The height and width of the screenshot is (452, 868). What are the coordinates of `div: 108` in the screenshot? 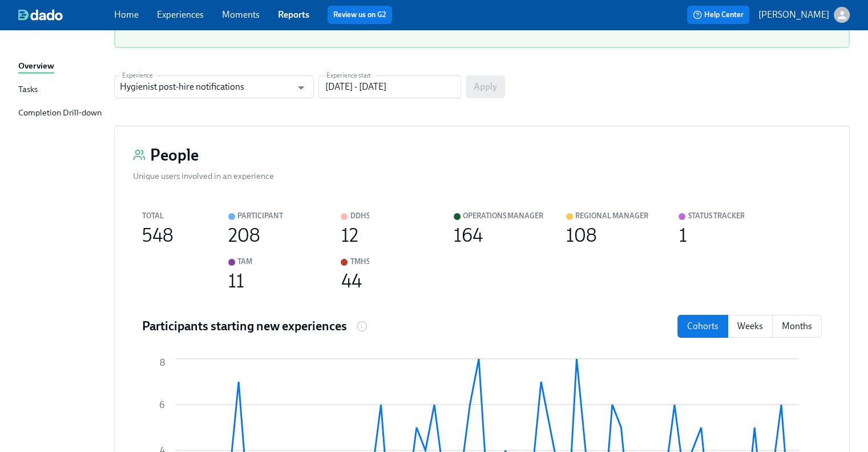 It's located at (581, 235).